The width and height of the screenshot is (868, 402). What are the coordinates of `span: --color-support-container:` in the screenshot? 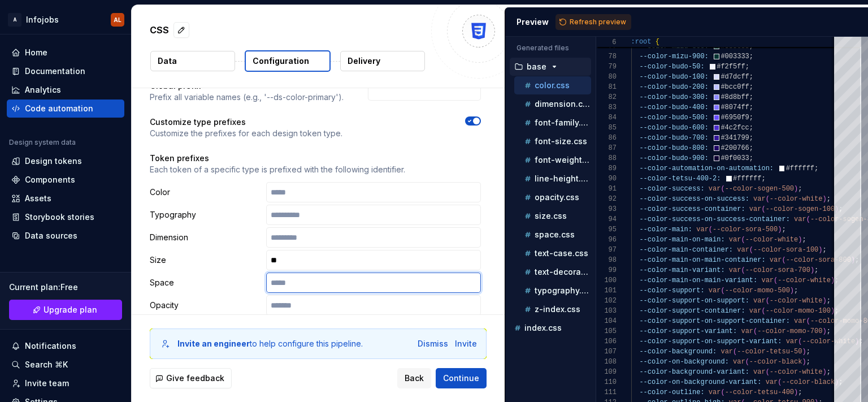 It's located at (691, 311).